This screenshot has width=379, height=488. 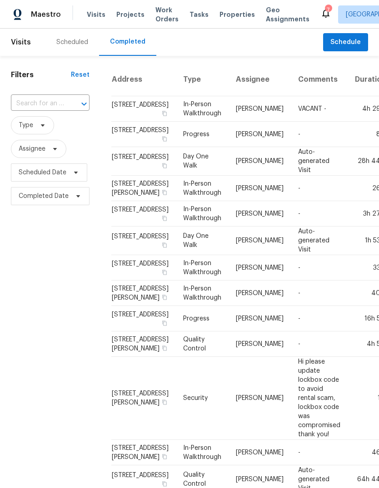 I want to click on h1: Filters, so click(x=41, y=75).